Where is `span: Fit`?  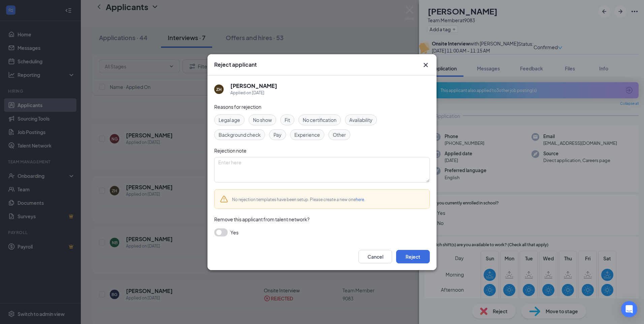 span: Fit is located at coordinates (288, 120).